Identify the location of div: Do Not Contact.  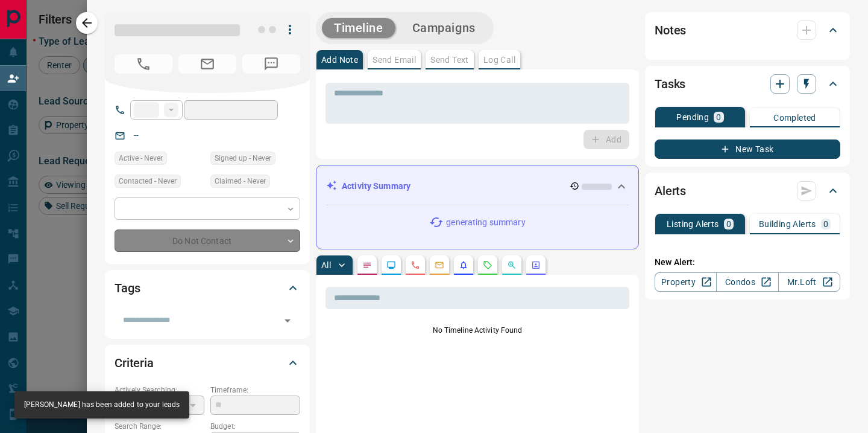
(208, 240).